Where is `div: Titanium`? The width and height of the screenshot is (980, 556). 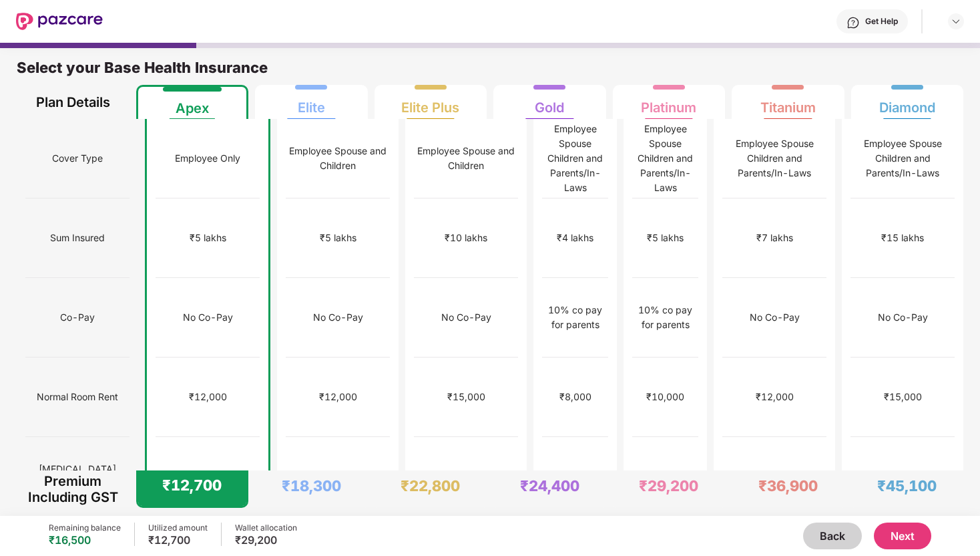
div: Titanium is located at coordinates (788, 102).